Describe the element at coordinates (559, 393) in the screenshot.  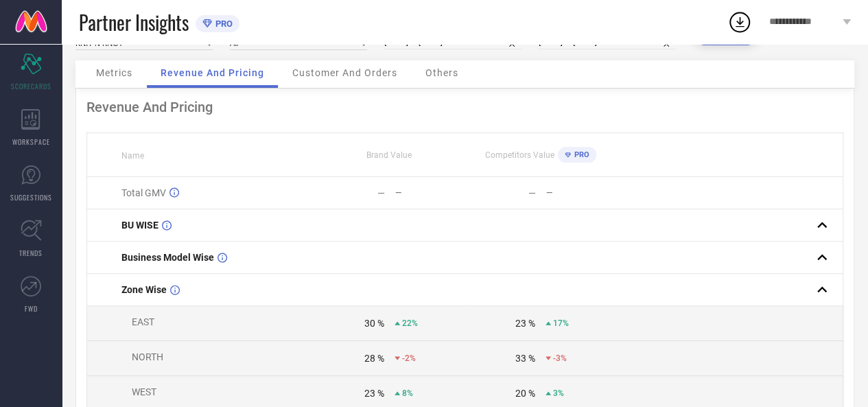
I see `span: 3%` at that location.